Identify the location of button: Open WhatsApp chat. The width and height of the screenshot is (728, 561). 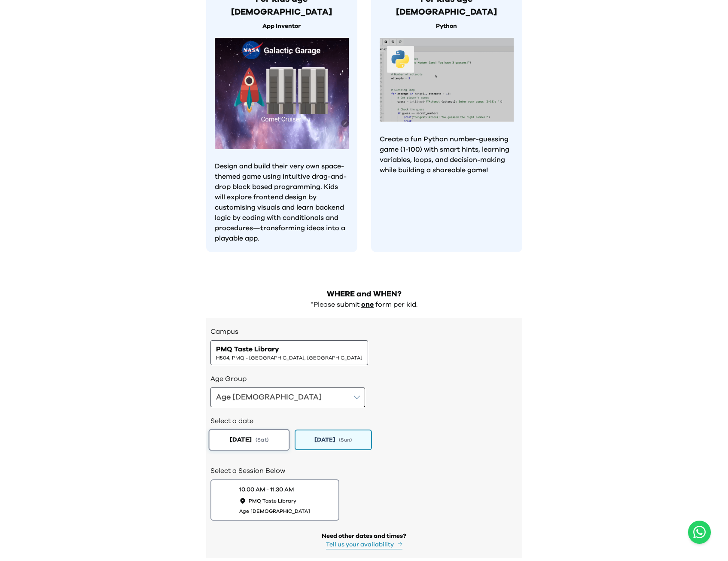
(700, 532).